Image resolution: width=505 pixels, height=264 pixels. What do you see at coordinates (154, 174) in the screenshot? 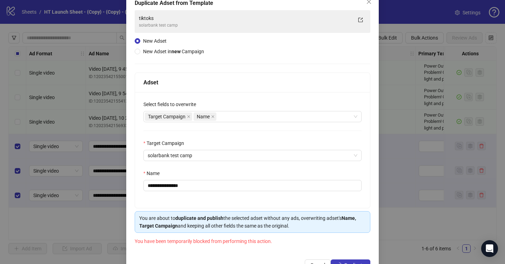
I see `label: Name` at bounding box center [154, 174].